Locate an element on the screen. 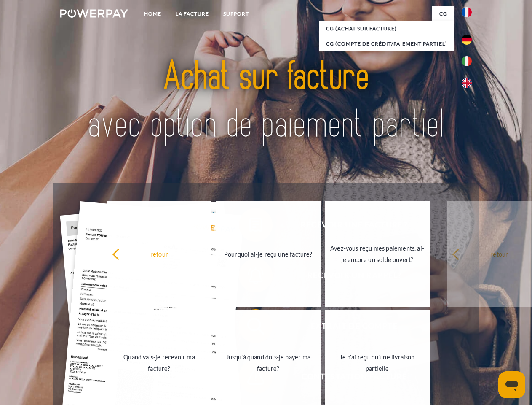 The image size is (532, 405). div: Jusqu'à quand dois-je payer ma facture? is located at coordinates (268, 363).